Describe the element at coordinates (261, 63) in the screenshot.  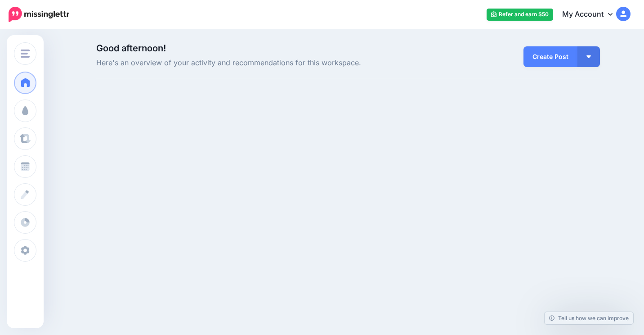
I see `span: Here's an overview of your activity and recommendations for this workspace.` at that location.